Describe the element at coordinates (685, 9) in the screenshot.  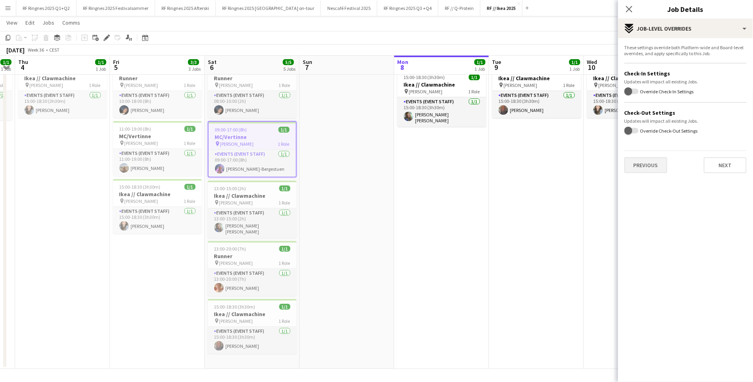
I see `h3: Job Details` at that location.